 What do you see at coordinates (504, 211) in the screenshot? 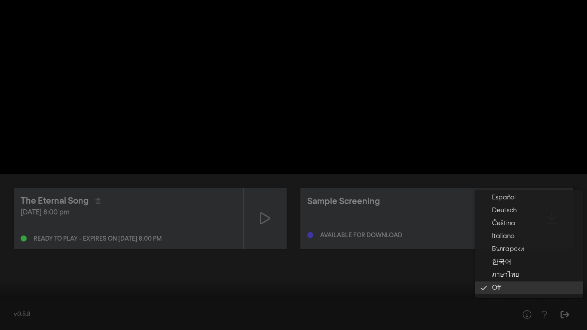
I see `span: Deutsch` at bounding box center [504, 211].